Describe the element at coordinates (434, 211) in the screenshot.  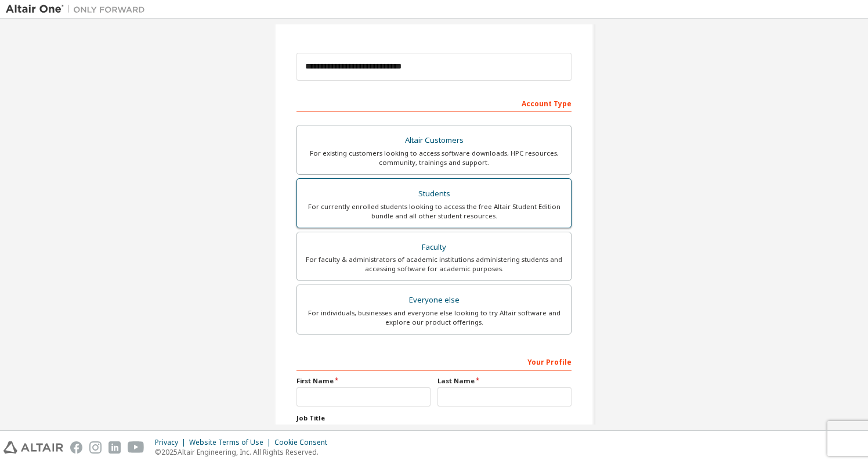
I see `div: For currently enrolled students looking to access the free Altair Student Edition bundle and all ...` at that location.